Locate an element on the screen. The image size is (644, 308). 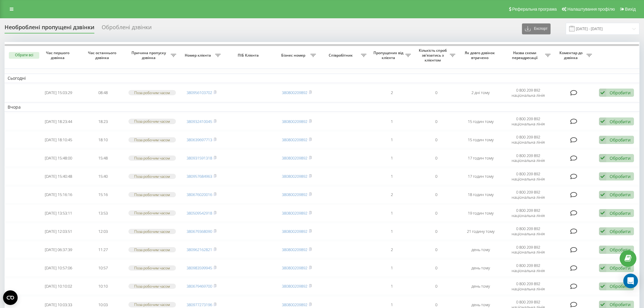
a: 380679469700 is located at coordinates (200, 286).